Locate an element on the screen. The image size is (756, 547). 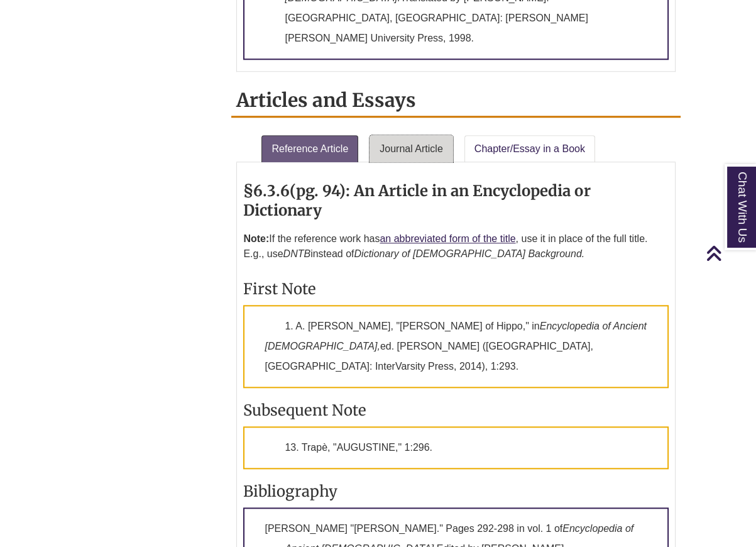
p: 13. Trapè, "AUGUSTINE," 1:296. is located at coordinates (456, 448).